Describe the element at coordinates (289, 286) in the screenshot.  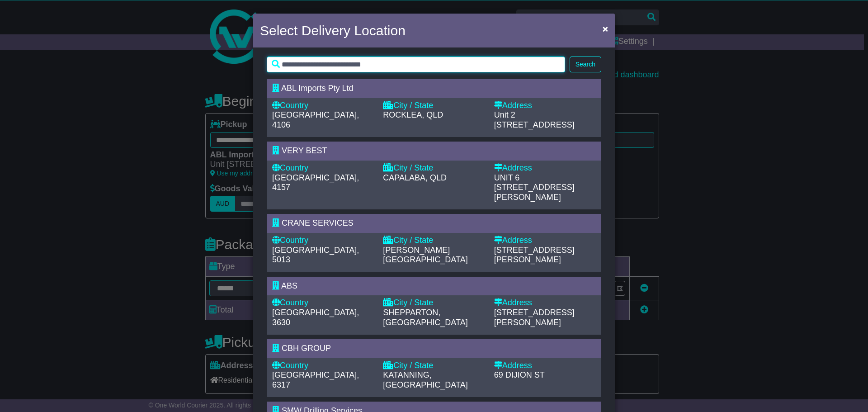
I see `span: ABS` at that location.